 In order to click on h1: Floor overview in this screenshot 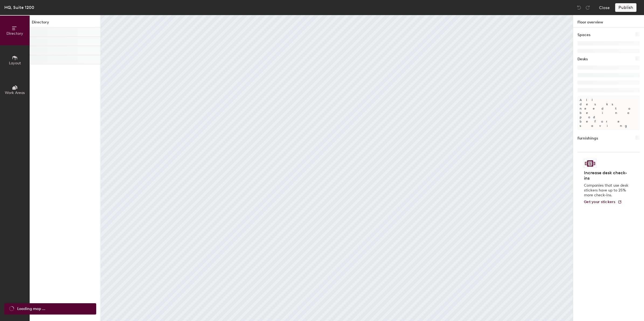, I will do `click(608, 21)`.